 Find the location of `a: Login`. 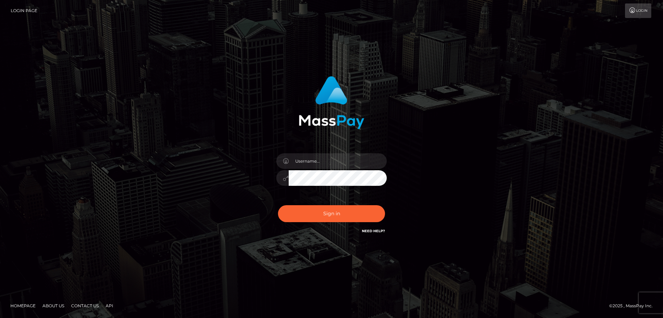

a: Login is located at coordinates (639, 11).